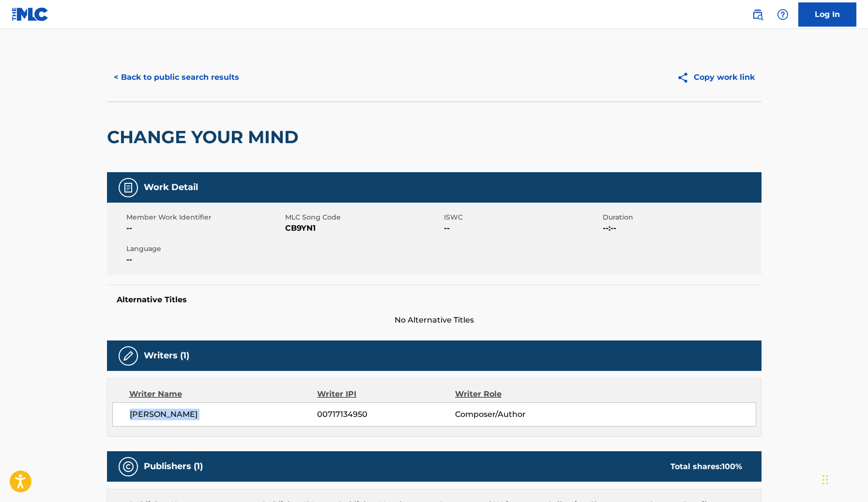  What do you see at coordinates (680, 218) in the screenshot?
I see `span: Duration` at bounding box center [680, 218].